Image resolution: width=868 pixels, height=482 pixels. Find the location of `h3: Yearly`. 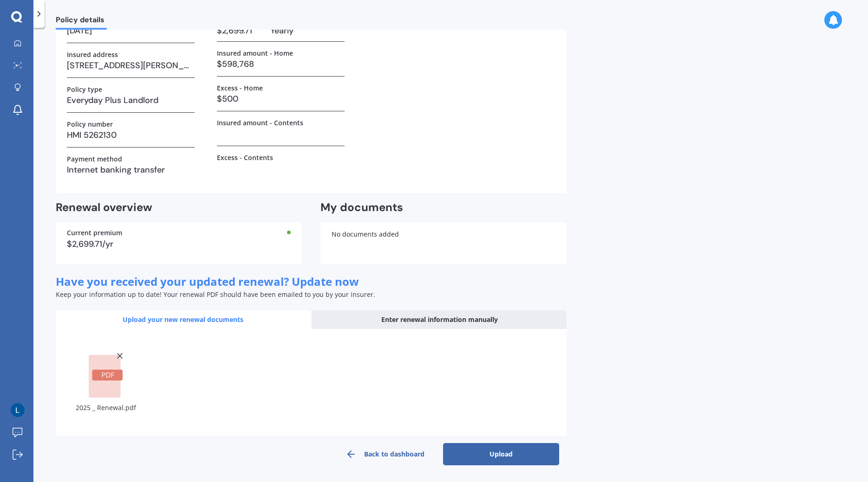

h3: Yearly is located at coordinates (307, 31).